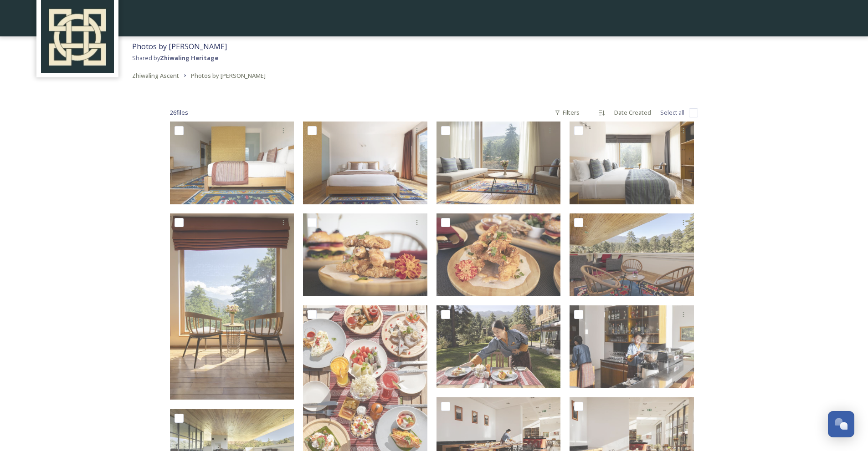 The image size is (868, 451). I want to click on a: Zhiwaling Ascent, so click(155, 76).